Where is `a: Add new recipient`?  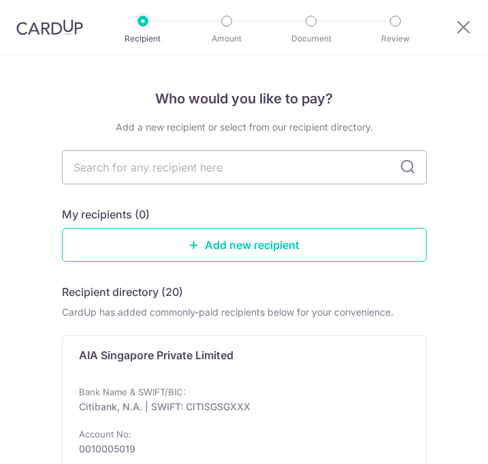
a: Add new recipient is located at coordinates (244, 245).